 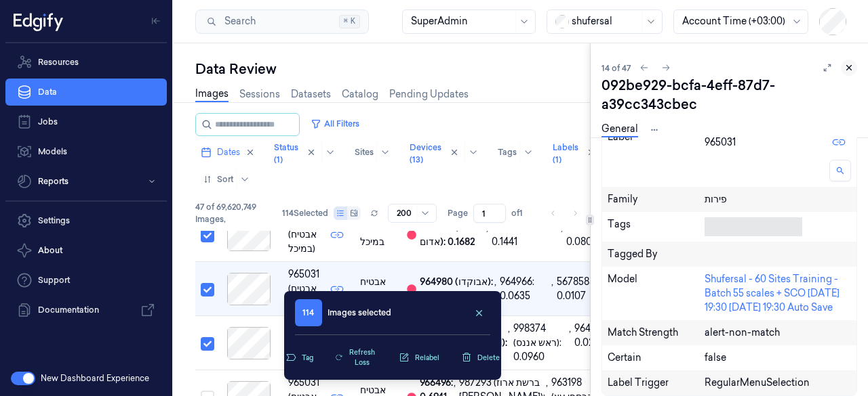 I want to click on button: Reports, so click(x=86, y=182).